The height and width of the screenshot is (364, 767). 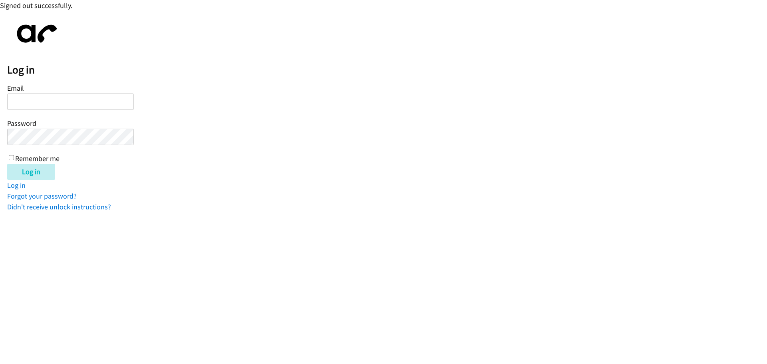 What do you see at coordinates (22, 123) in the screenshot?
I see `label: Password` at bounding box center [22, 123].